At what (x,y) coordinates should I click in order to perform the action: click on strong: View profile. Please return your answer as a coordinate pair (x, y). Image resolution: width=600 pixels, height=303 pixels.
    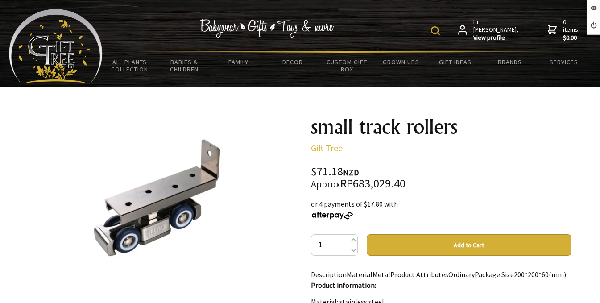
    Looking at the image, I should click on (496, 38).